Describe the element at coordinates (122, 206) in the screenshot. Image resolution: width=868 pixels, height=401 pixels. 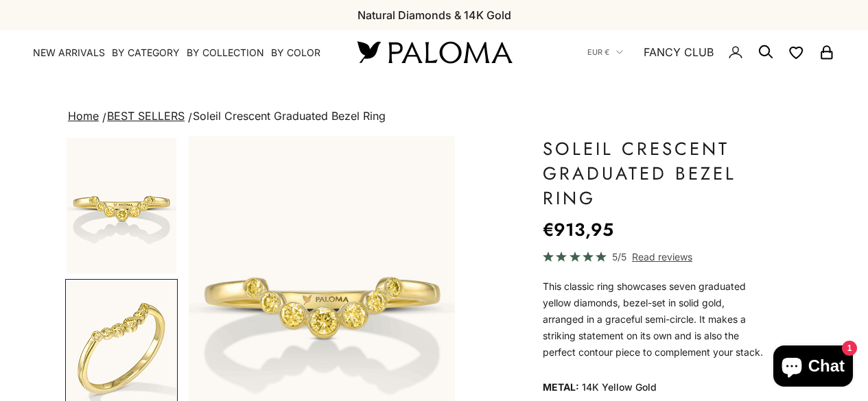
I see `img: #YellowGold` at that location.